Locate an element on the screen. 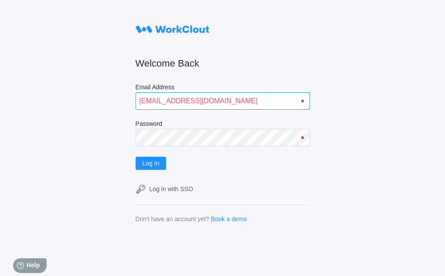  a: Book a demo is located at coordinates (229, 219).